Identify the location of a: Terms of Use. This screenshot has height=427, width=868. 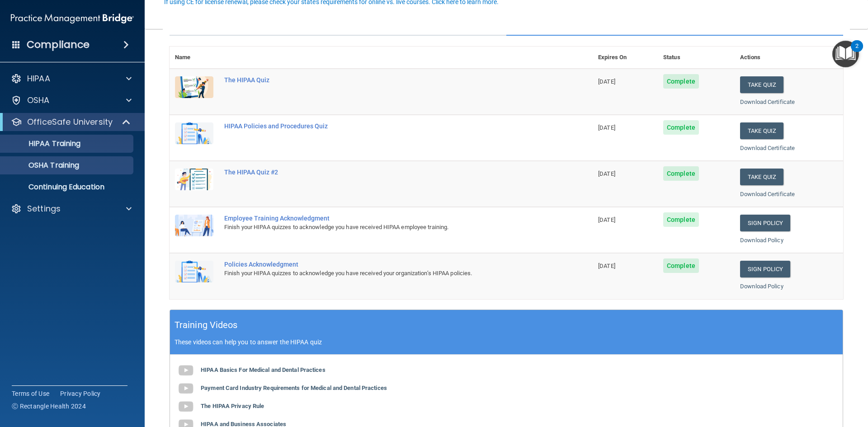
(30, 393).